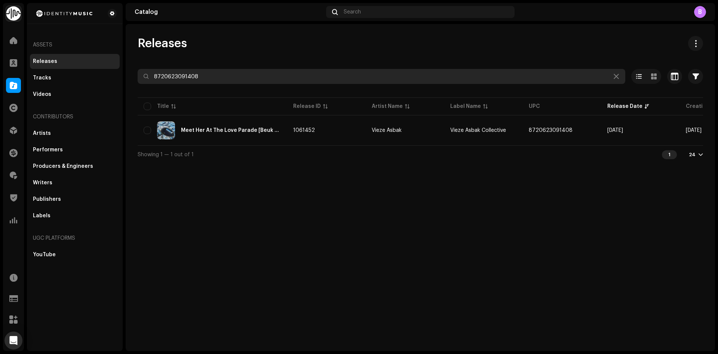 This screenshot has height=354, width=718. I want to click on div: Artist Name, so click(387, 106).